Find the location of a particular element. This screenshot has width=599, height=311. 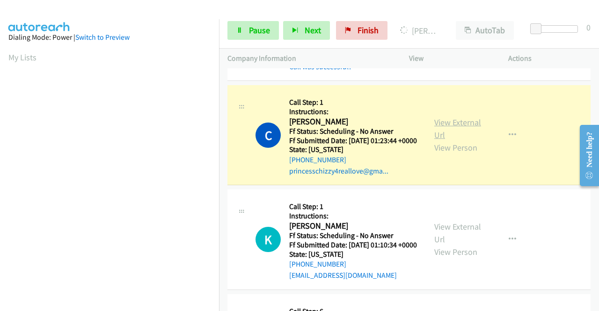

div: The call is yet to be attempted is located at coordinates (268, 239).